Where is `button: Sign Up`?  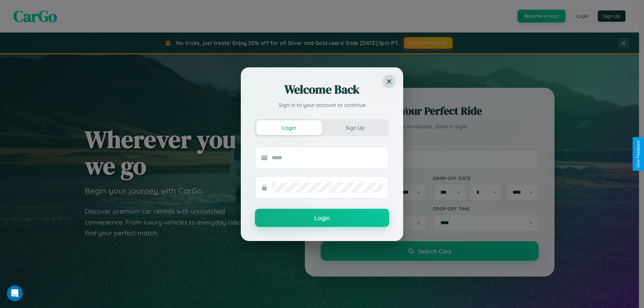
button: Sign Up is located at coordinates (355, 128).